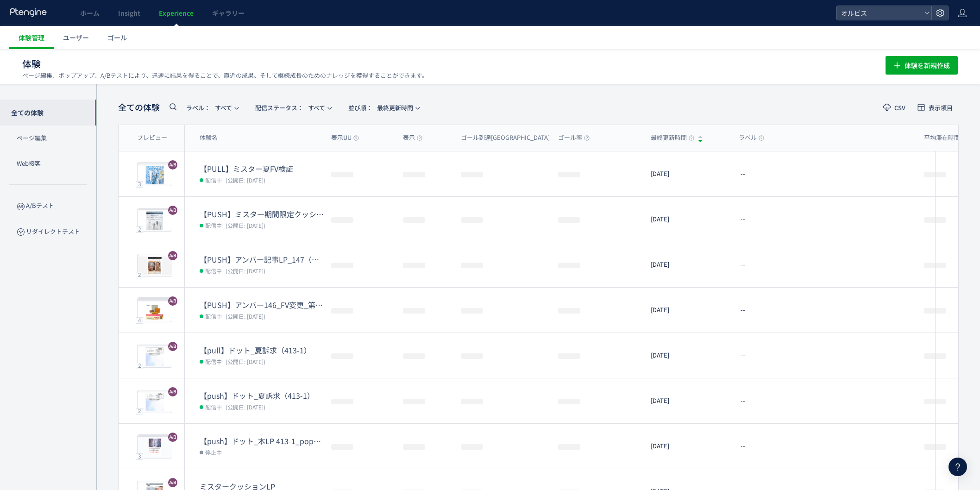 Image resolution: width=980 pixels, height=490 pixels. Describe the element at coordinates (90, 13) in the screenshot. I see `span: ホーム` at that location.